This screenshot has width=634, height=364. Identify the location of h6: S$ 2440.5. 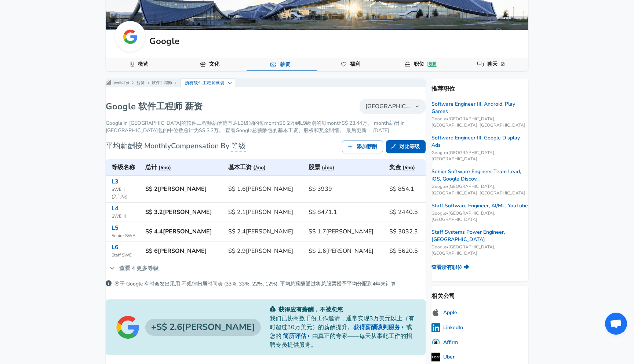
(406, 212).